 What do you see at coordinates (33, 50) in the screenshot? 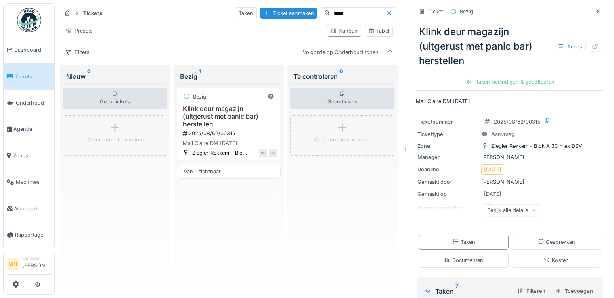
I see `span: Dashboard` at bounding box center [33, 50].